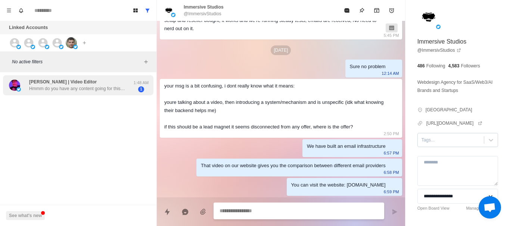  What do you see at coordinates (376, 10) in the screenshot?
I see `button: Archive` at bounding box center [376, 10].